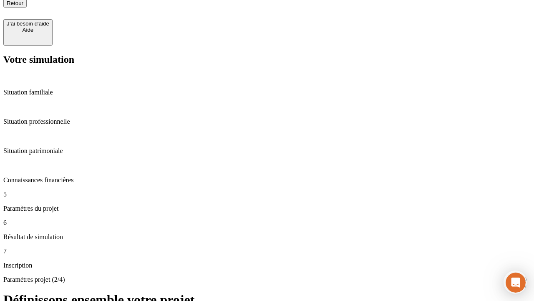 Image resolution: width=534 pixels, height=301 pixels. What do you see at coordinates (28, 23) in the screenshot?
I see `div: J’ai besoin d'aide` at bounding box center [28, 23].